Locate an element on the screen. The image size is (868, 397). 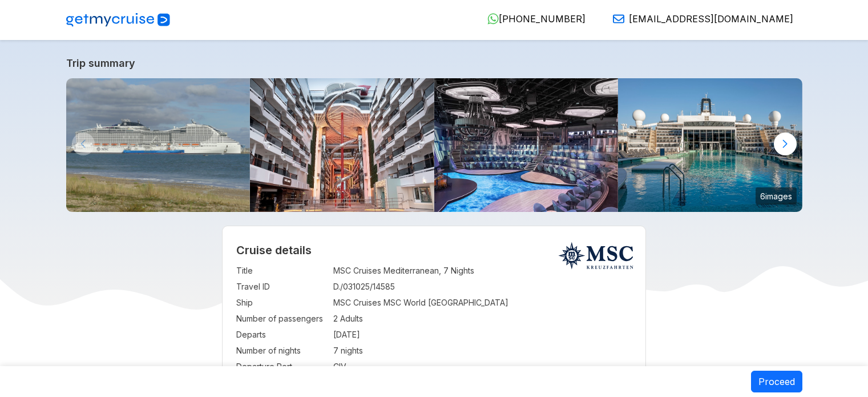
td: D./031025/14585 is located at coordinates (482, 287).